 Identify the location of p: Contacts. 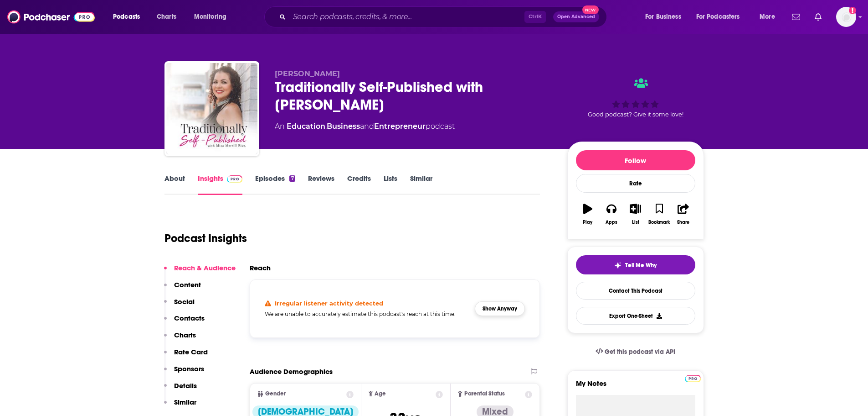
(189, 318).